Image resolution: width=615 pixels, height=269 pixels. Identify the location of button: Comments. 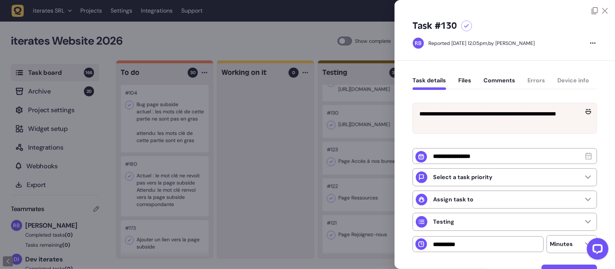
(499, 84).